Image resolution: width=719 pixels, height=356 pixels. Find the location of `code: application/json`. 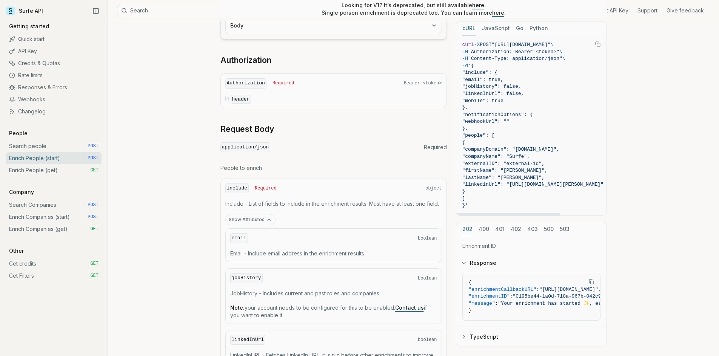

code: application/json is located at coordinates (245, 147).